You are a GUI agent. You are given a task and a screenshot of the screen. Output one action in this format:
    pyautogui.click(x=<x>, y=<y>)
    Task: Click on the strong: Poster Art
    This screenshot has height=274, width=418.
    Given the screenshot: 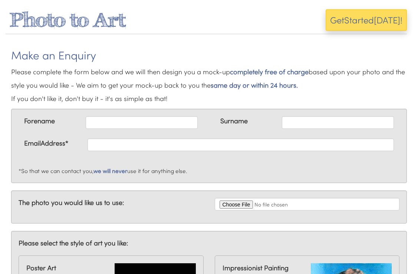 What is the action you would take?
    pyautogui.click(x=67, y=268)
    